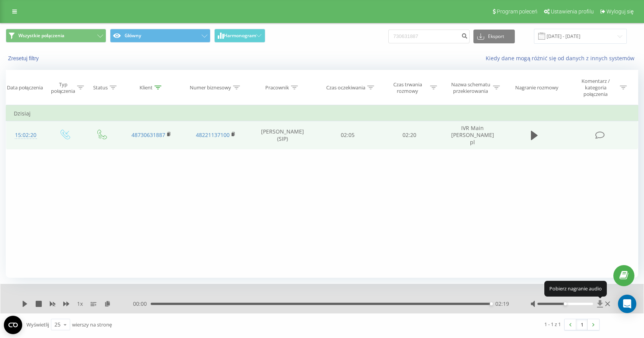 The height and width of the screenshot is (338, 644). I want to click on div: Nazwa schematu przekierowania, so click(470, 88).